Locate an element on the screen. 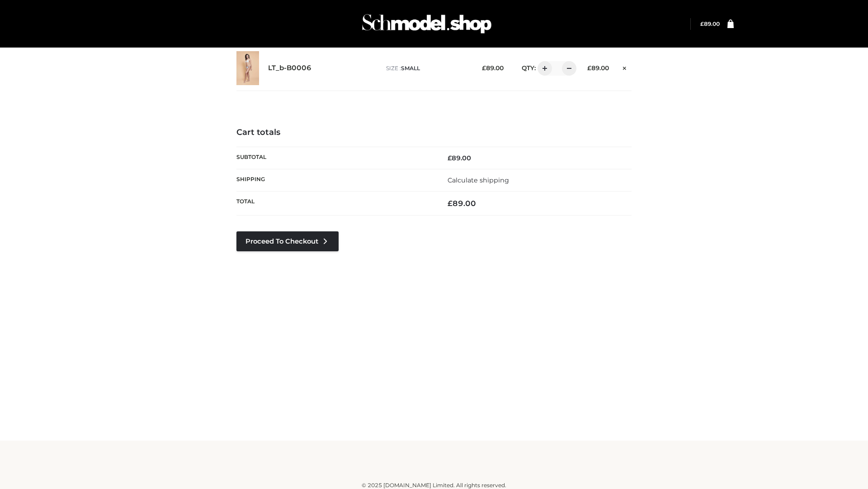 This screenshot has width=868, height=489. a: LT_b-B0006 is located at coordinates (290, 68).